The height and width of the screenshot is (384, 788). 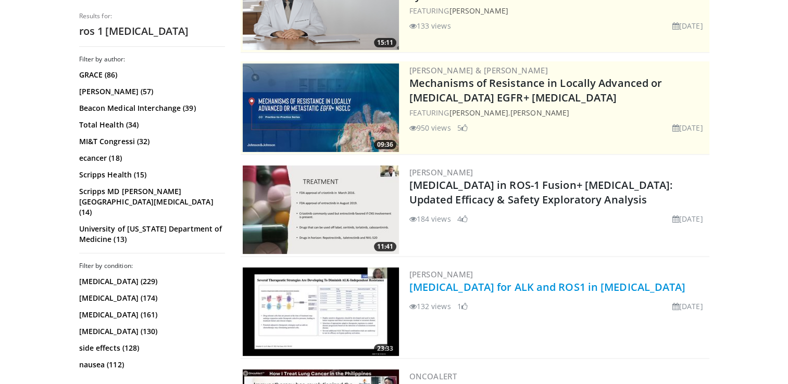 What do you see at coordinates (151, 175) in the screenshot?
I see `a: Scripps Health (15)` at bounding box center [151, 175].